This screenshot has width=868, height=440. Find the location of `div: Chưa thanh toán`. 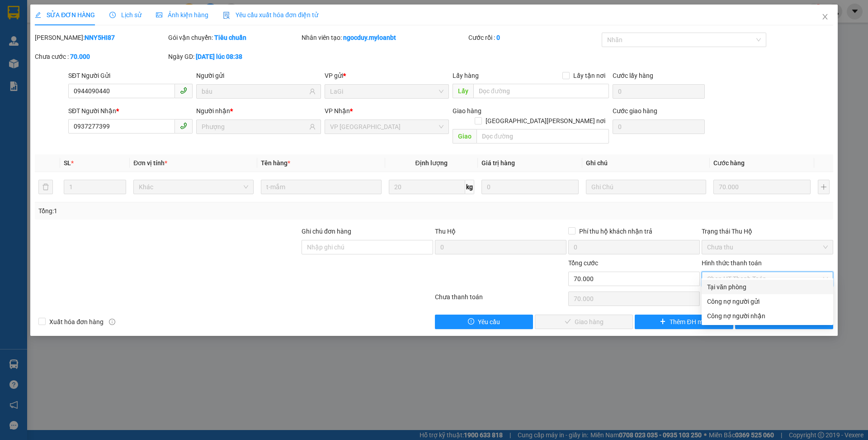

div: Chưa thanh toán is located at coordinates (501, 299).